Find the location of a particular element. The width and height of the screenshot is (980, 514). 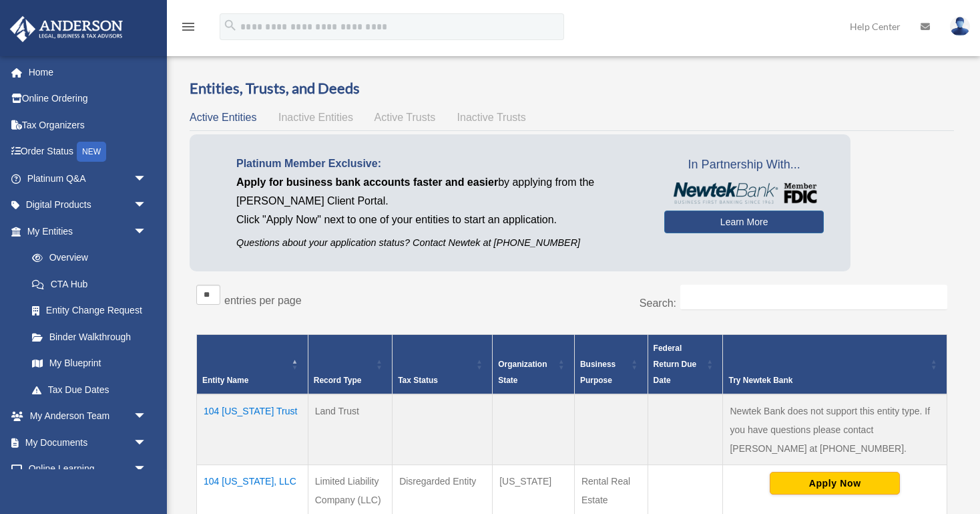

span: Business Purpose is located at coordinates (598, 372).